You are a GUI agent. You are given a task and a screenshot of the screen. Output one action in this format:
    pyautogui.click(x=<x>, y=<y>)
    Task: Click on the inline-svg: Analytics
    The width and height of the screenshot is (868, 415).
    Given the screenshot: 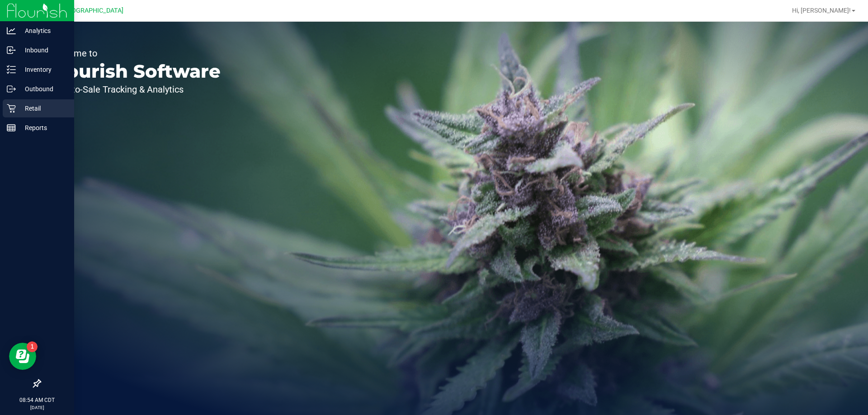 What is the action you would take?
    pyautogui.click(x=12, y=31)
    